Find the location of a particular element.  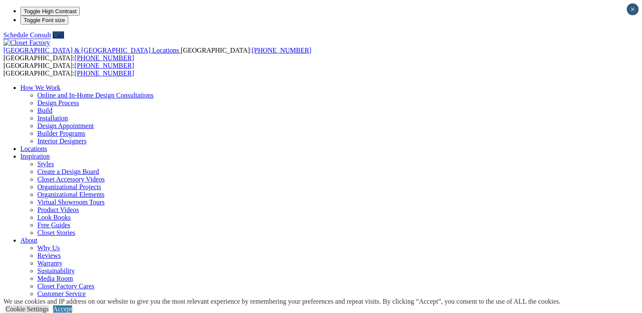

a: Locations is located at coordinates (34, 149).